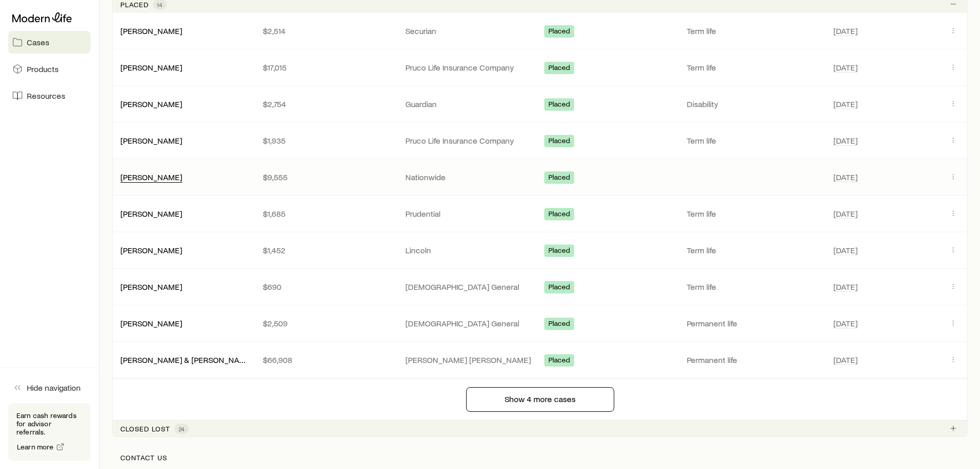 This screenshot has width=980, height=469. What do you see at coordinates (469, 177) in the screenshot?
I see `p: Nationwide` at bounding box center [469, 177].